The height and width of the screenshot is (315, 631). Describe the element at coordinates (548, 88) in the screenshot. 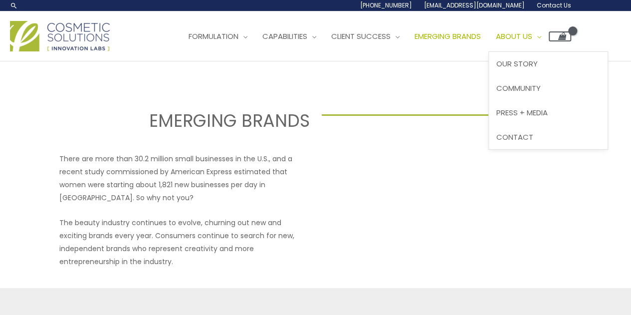

I see `a: Community` at that location.